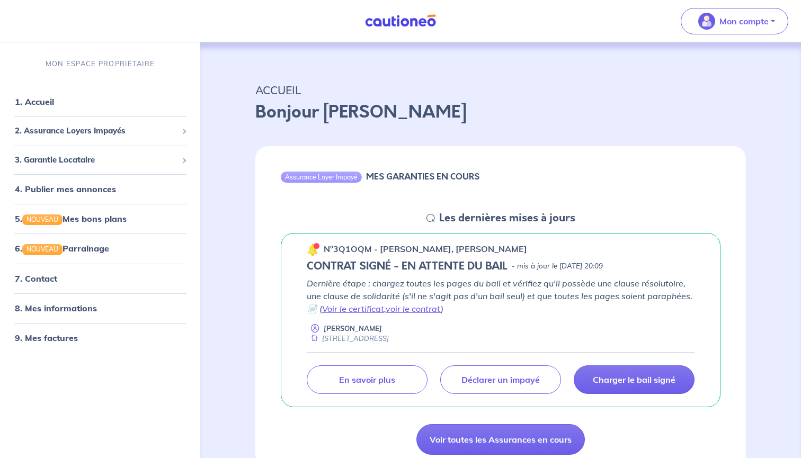  What do you see at coordinates (321, 177) in the screenshot?
I see `div: Assurance Loyer Impayé` at bounding box center [321, 177].